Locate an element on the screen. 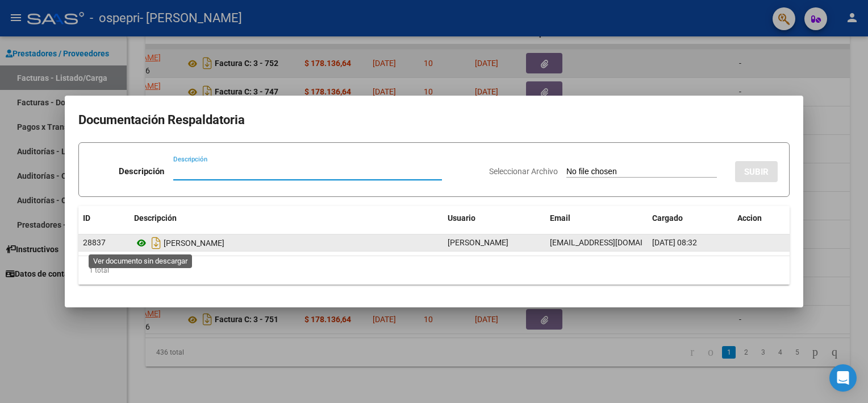 The width and height of the screenshot is (868, 403). span: Cargado is located at coordinates (667, 218).